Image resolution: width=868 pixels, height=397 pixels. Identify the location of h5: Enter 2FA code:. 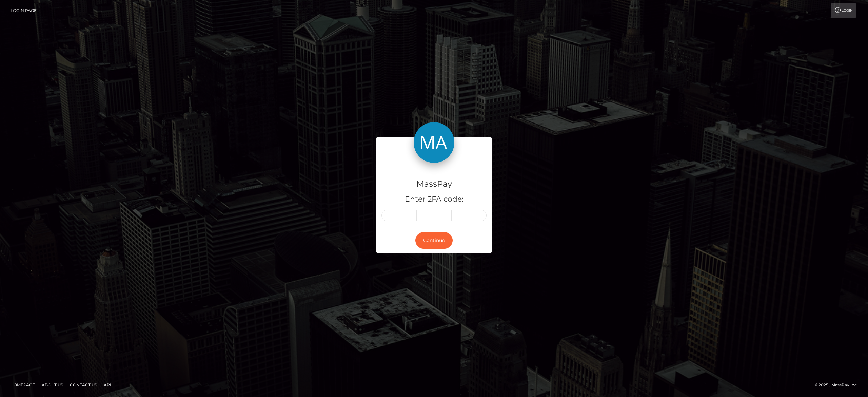
(434, 199).